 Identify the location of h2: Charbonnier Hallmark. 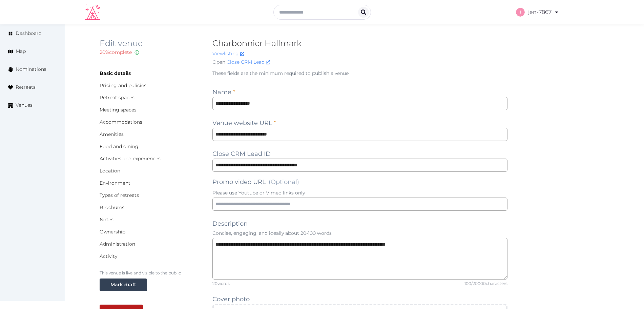
(360, 43).